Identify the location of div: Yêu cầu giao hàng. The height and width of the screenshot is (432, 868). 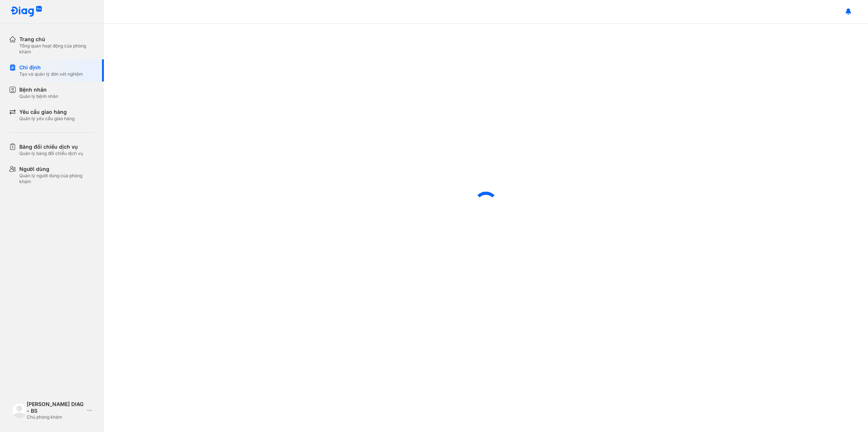
(47, 112).